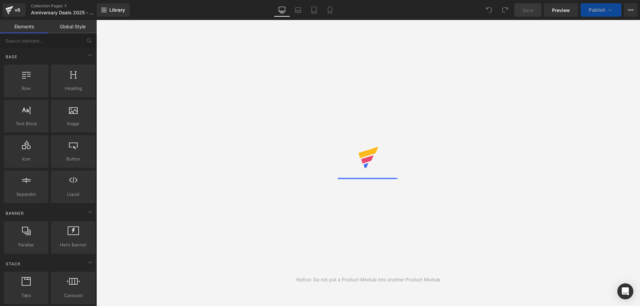 This screenshot has width=640, height=306. I want to click on span: Heading, so click(73, 88).